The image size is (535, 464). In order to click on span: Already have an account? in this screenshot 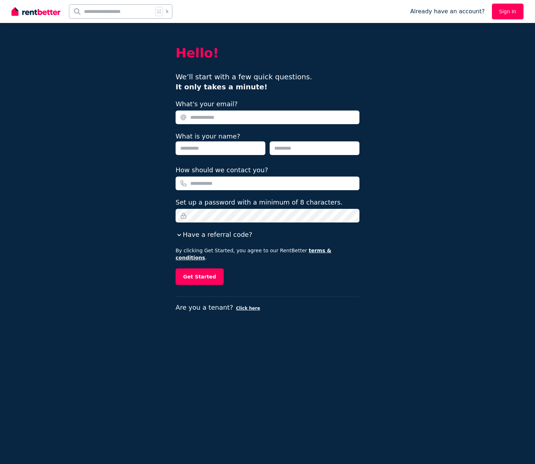, I will do `click(448, 11)`.